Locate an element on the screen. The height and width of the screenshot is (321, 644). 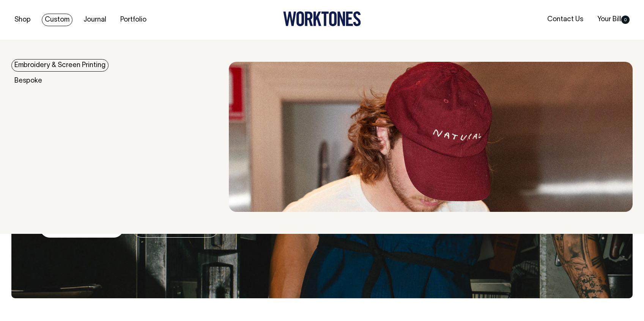
a: Your Bill0 is located at coordinates (613, 19).